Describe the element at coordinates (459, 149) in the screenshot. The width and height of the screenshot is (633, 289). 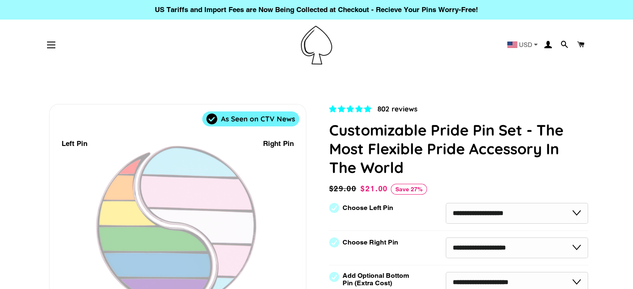
I see `h1: Customizable Pride Pin Set - The Most Flexible Pride Accessory In The World` at that location.